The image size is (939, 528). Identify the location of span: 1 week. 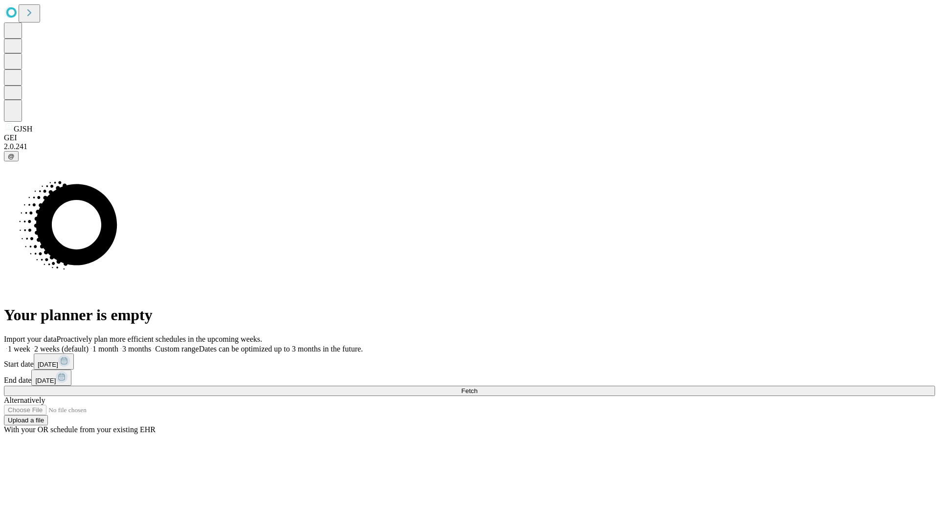
(19, 349).